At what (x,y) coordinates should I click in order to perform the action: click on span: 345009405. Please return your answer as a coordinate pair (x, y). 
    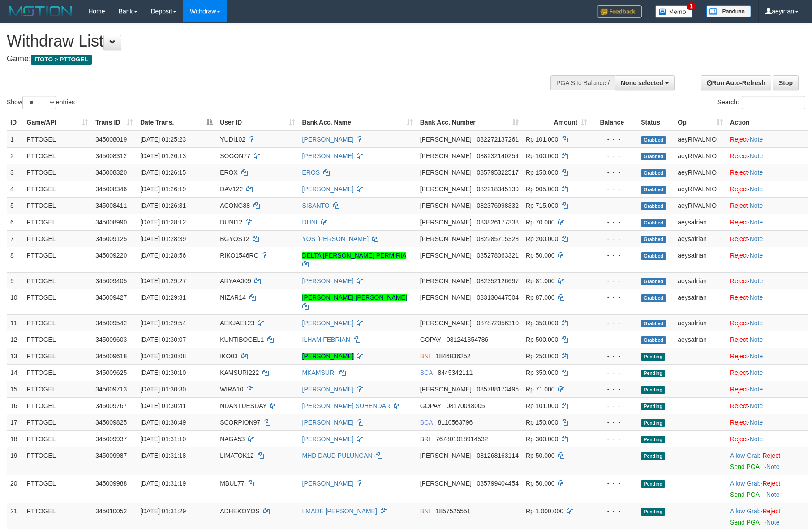
    Looking at the image, I should click on (111, 281).